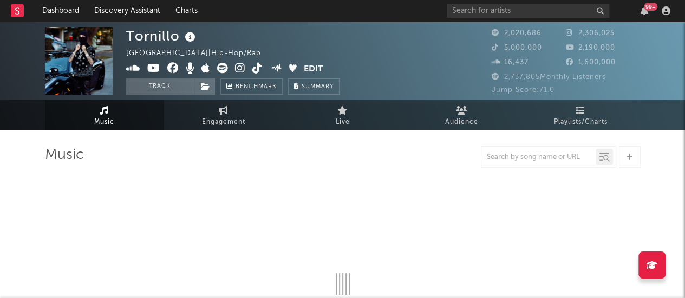  What do you see at coordinates (510, 62) in the screenshot?
I see `span: 16,437` at bounding box center [510, 62].